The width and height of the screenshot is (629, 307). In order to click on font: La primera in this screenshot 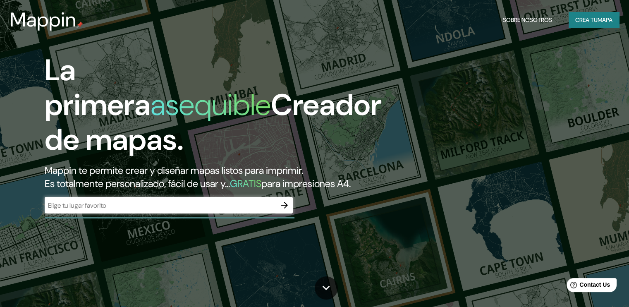, I will do `click(98, 87)`.